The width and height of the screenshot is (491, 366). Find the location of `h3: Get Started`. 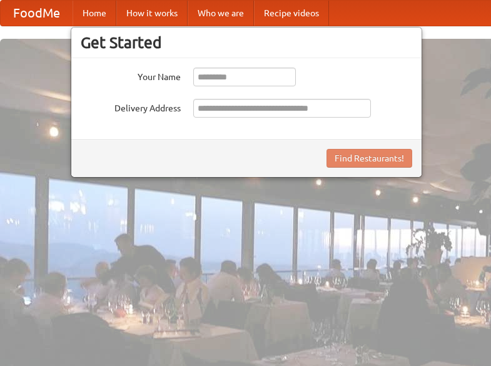

h3: Get Started is located at coordinates (247, 43).